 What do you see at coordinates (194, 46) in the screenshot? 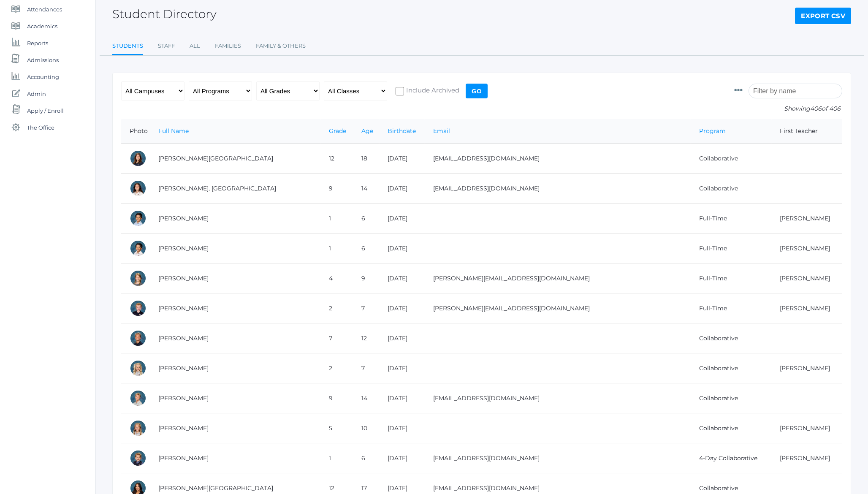
I see `a: All` at bounding box center [194, 46].